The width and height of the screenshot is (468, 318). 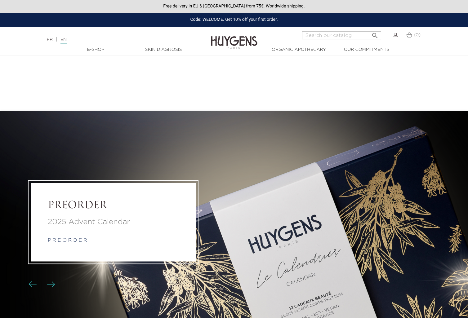 I want to click on a: EN, so click(x=64, y=41).